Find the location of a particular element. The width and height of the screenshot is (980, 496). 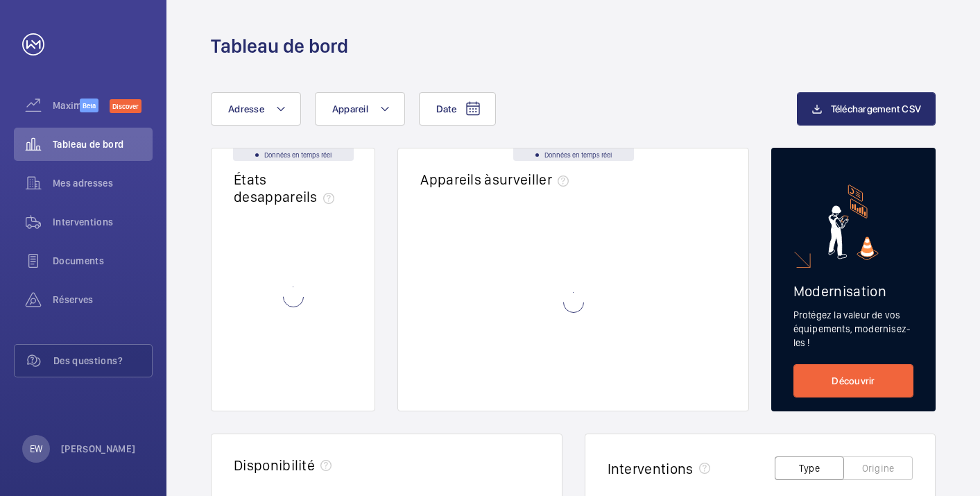

h2: Interventions is located at coordinates (651, 468).